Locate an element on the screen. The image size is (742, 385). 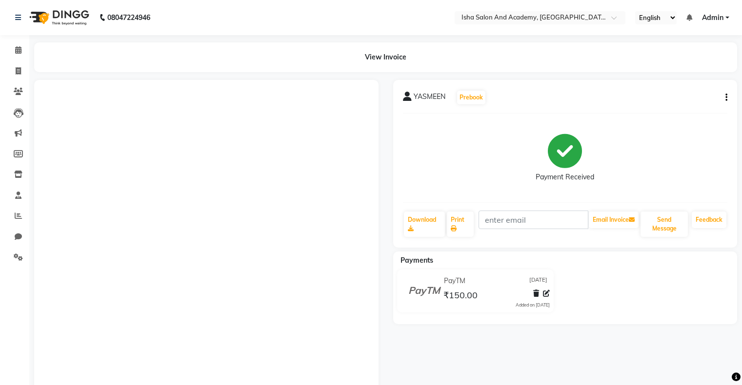
a: Feedback is located at coordinates (709, 220).